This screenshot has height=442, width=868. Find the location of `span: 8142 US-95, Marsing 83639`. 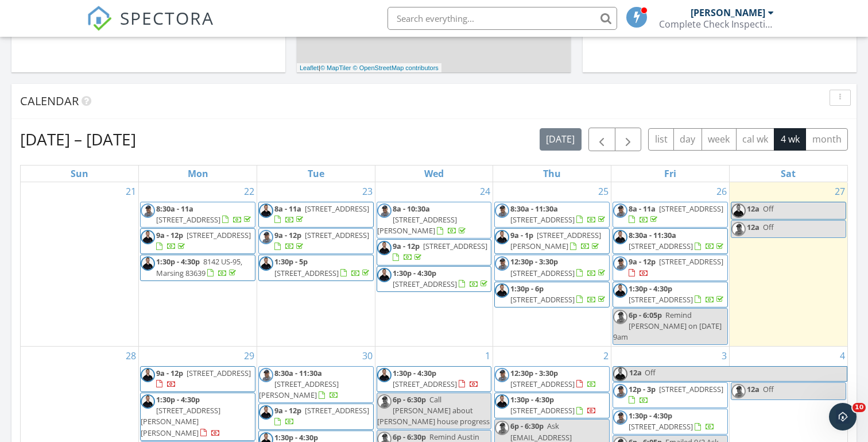

span: 8142 US-95, Marsing 83639 is located at coordinates (199, 267).